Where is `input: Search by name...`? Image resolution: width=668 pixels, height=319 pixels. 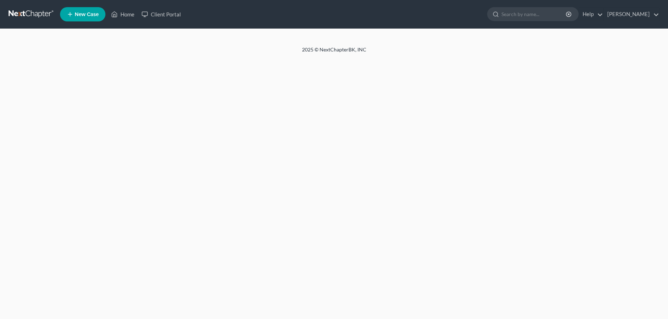
input: Search by name... is located at coordinates (534, 14).